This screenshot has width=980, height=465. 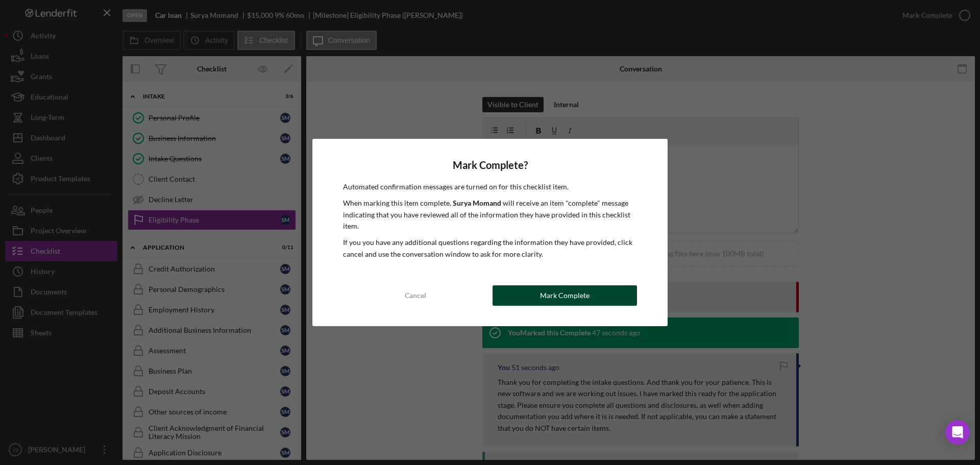 What do you see at coordinates (490, 164) in the screenshot?
I see `h4: Mark Complete?` at bounding box center [490, 164].